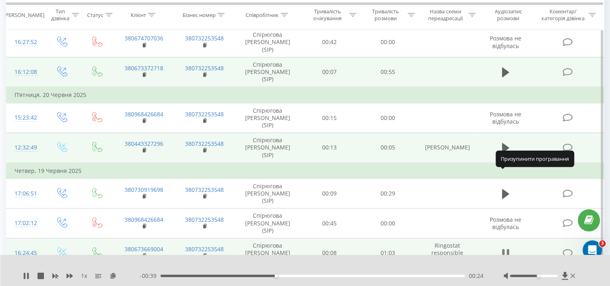 This screenshot has height=286, width=610. Describe the element at coordinates (563, 15) in the screenshot. I see `div: Коментар/категорія дзвінка` at that location.